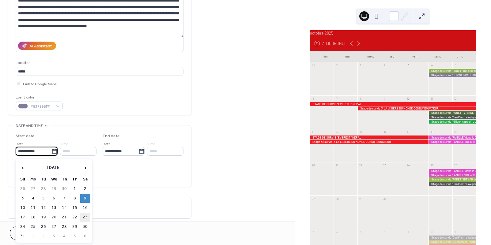  Describe the element at coordinates (37, 46) in the screenshot. I see `button: AI Assistant` at that location.